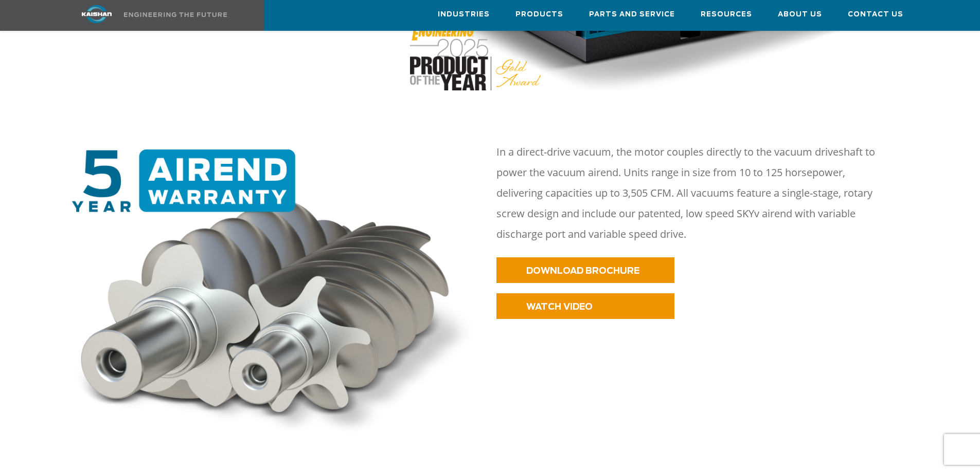  What do you see at coordinates (727, 15) in the screenshot?
I see `a: Resources` at bounding box center [727, 15].